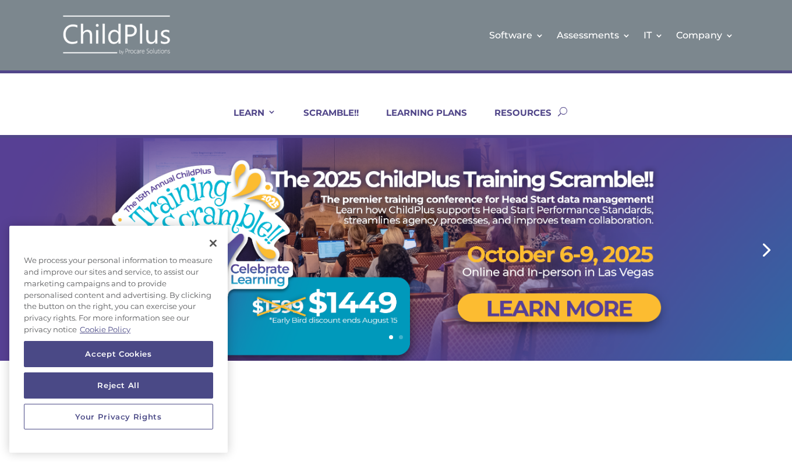 Image resolution: width=792 pixels, height=462 pixels. I want to click on button: Close, so click(213, 243).